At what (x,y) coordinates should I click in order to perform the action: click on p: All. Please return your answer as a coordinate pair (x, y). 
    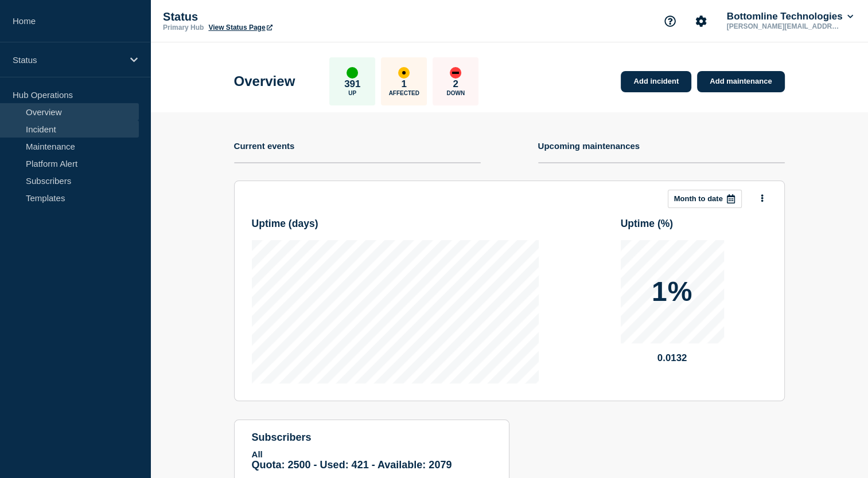
    Looking at the image, I should click on (372, 454).